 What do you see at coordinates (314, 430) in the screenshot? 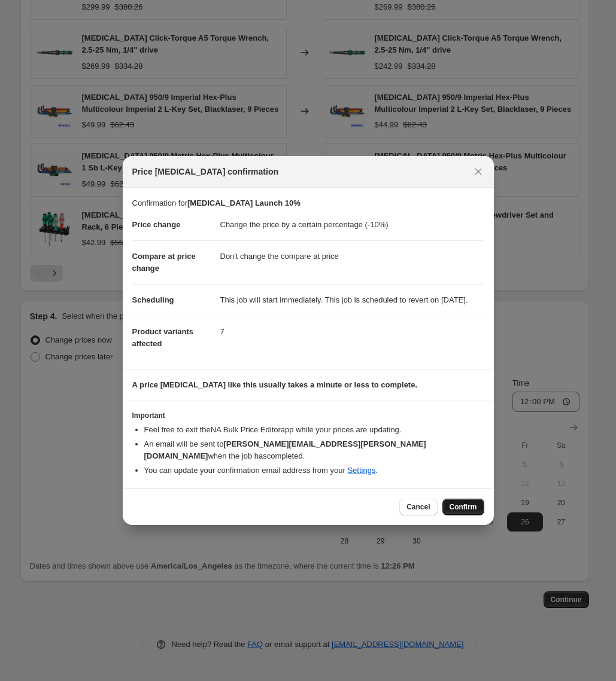
I see `li: Feel free to exit the NA Bulk Price Editor app while your prices are updating.` at bounding box center [314, 430].